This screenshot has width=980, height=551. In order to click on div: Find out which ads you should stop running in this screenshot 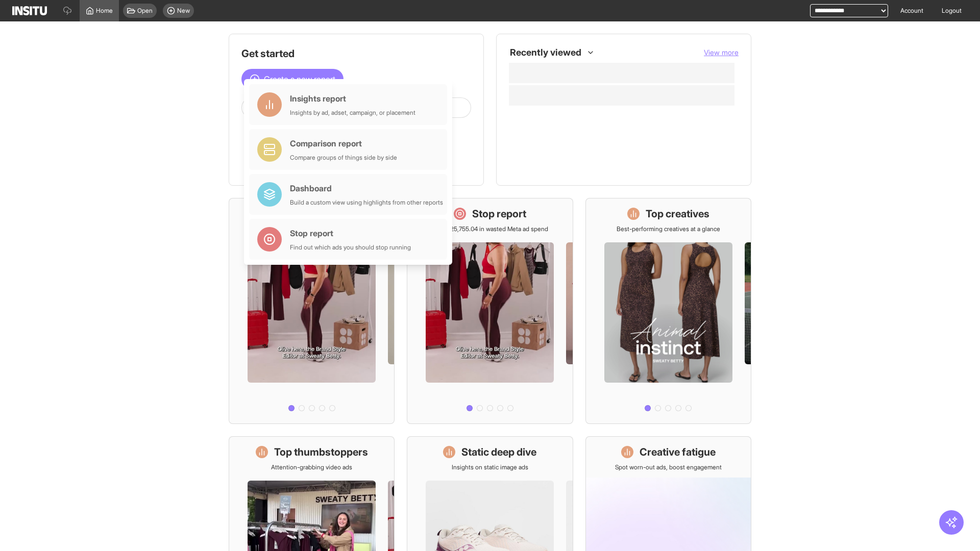, I will do `click(351, 248)`.